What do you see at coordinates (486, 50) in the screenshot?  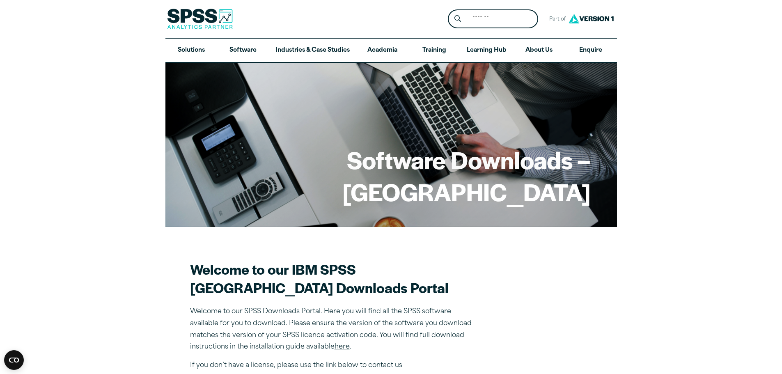 I see `a: Learning Hub` at bounding box center [486, 50].